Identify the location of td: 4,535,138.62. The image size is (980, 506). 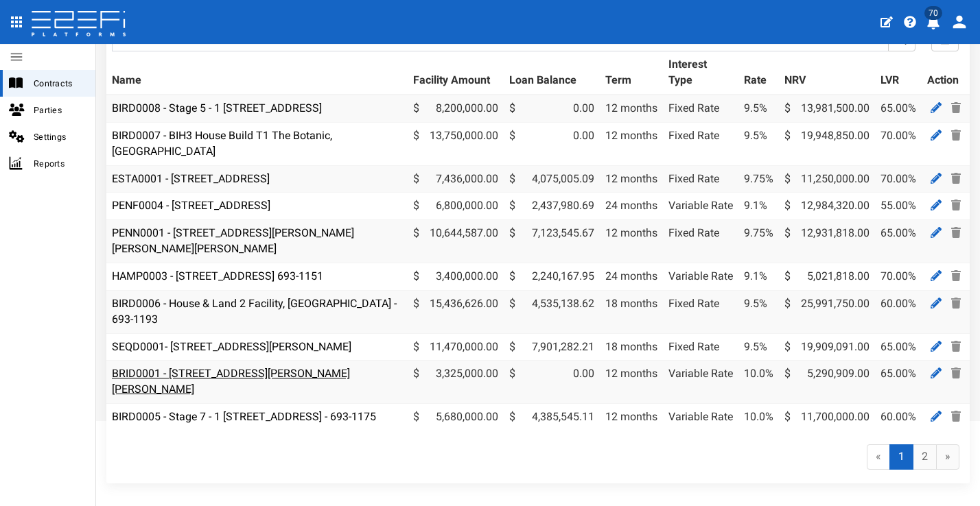
(552, 311).